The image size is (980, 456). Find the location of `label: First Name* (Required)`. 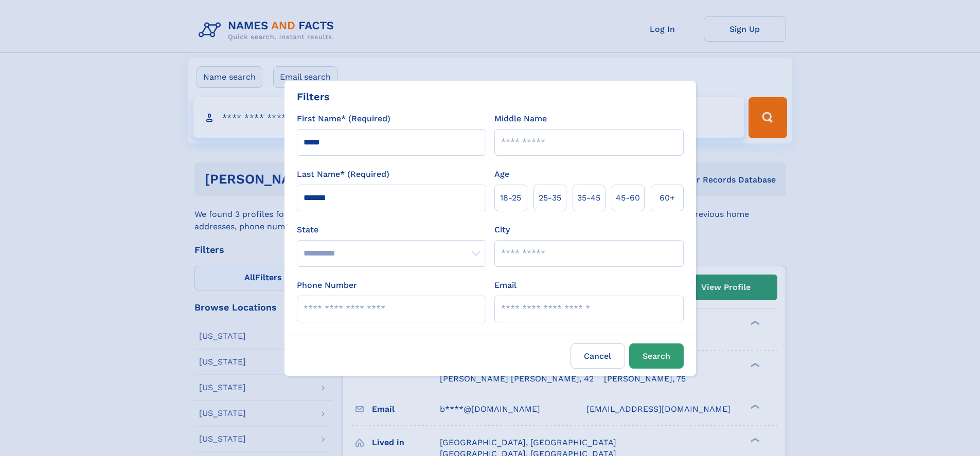

label: First Name* (Required) is located at coordinates (344, 119).